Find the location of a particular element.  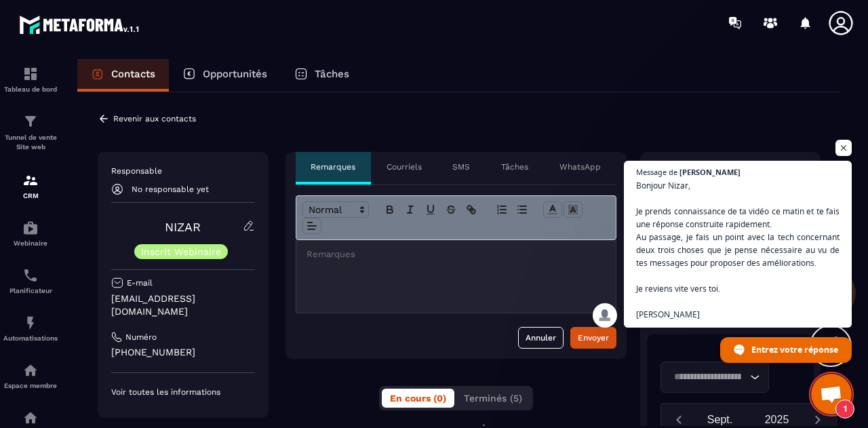

p: Revenir aux contacts is located at coordinates (155, 119).